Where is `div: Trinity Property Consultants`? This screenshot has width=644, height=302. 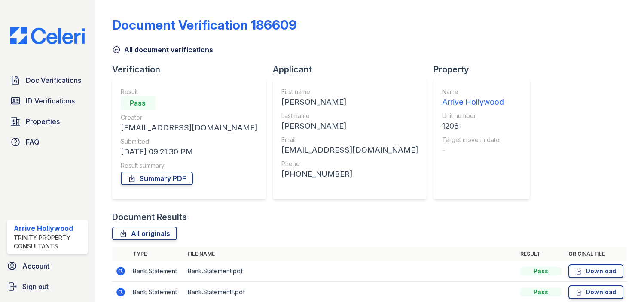 div: Trinity Property Consultants is located at coordinates (49, 242).